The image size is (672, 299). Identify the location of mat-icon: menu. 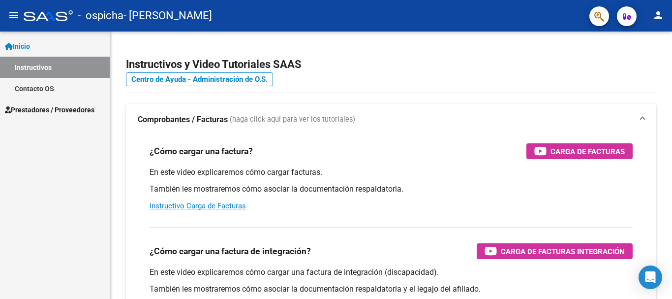
(14, 15).